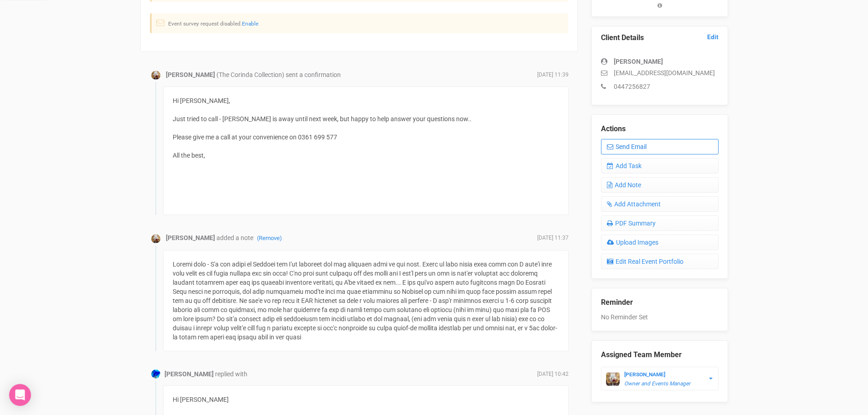 Image resolution: width=868 pixels, height=415 pixels. I want to click on em: Owner and Events Manager, so click(657, 383).